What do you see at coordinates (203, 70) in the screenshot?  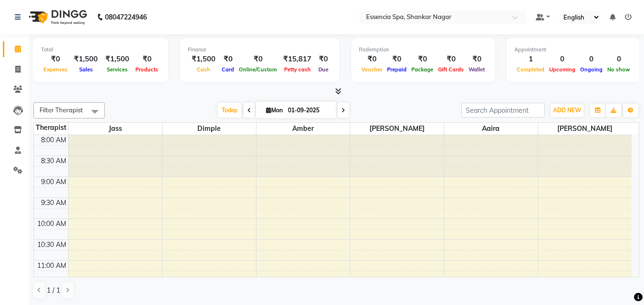 I see `span: Cash` at bounding box center [203, 70].